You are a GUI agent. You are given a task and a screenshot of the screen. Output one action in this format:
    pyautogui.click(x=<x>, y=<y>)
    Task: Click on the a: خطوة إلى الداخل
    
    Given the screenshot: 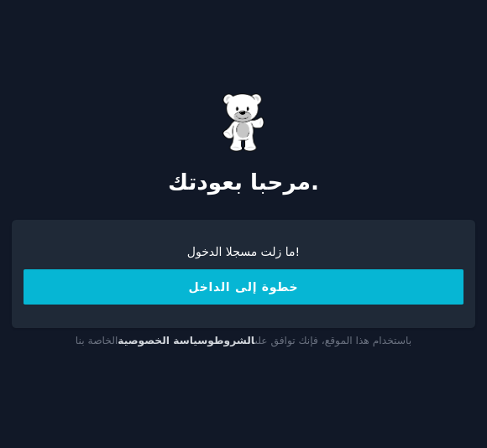 What is the action you would take?
    pyautogui.click(x=244, y=287)
    